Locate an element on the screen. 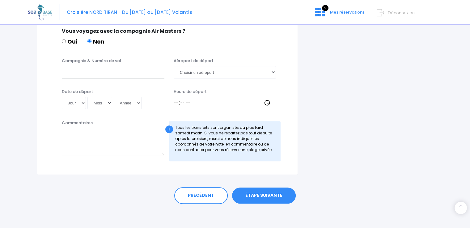 The width and height of the screenshot is (470, 228). label: Aéroport de départ is located at coordinates (193, 61).